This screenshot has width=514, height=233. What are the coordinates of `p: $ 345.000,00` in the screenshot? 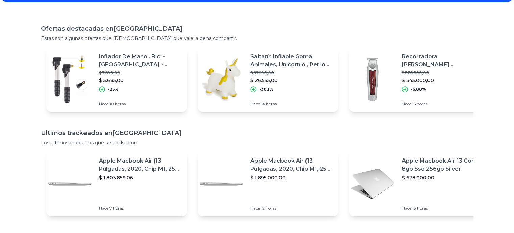 It's located at (443, 80).